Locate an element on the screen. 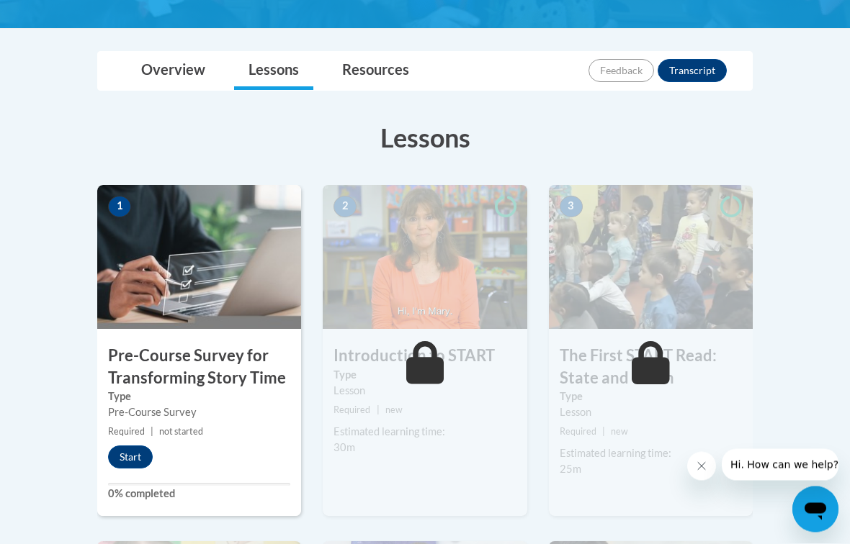 This screenshot has height=544, width=850. h3: Lessons is located at coordinates (425, 138).